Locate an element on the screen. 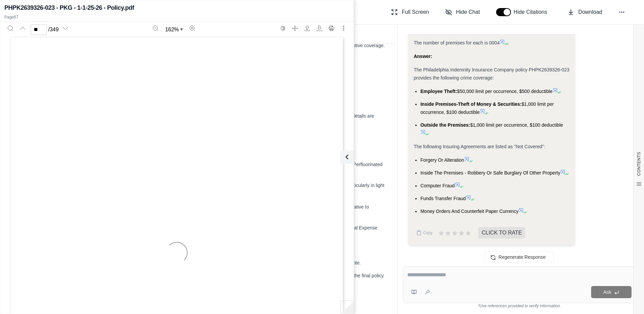 The image size is (644, 314). span: / 349 is located at coordinates (53, 30).